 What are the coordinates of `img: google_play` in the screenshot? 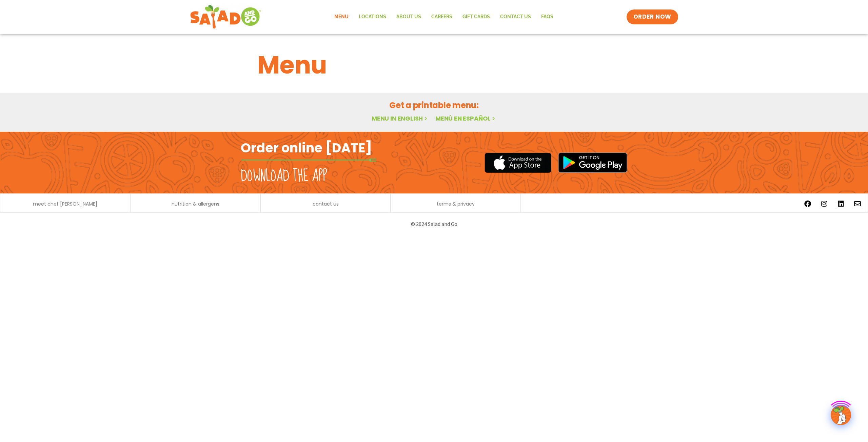 It's located at (593, 163).